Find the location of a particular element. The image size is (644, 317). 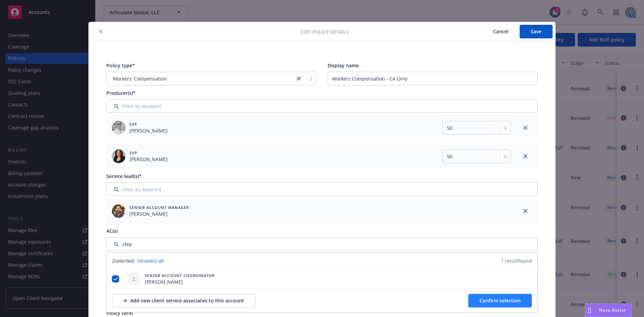

span: 1 result found is located at coordinates (516, 261).